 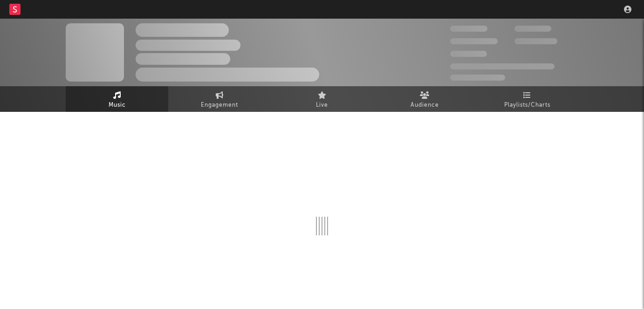 I want to click on a: Playlists/Charts, so click(x=527, y=99).